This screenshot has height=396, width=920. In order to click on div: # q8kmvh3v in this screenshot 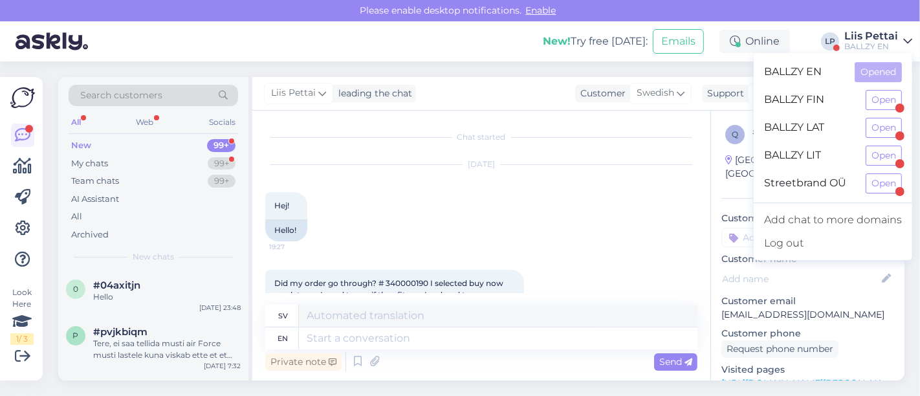, I will do `click(792, 133)`.